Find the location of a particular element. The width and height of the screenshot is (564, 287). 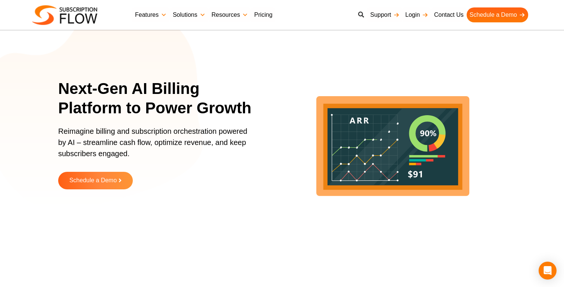

a: Solutions is located at coordinates (189, 15).